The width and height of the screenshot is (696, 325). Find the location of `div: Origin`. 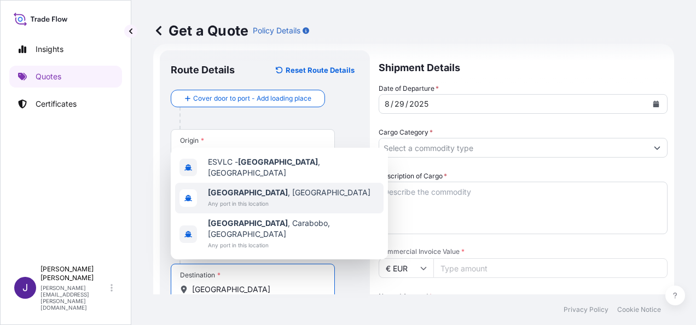

div: Origin is located at coordinates (192, 141).